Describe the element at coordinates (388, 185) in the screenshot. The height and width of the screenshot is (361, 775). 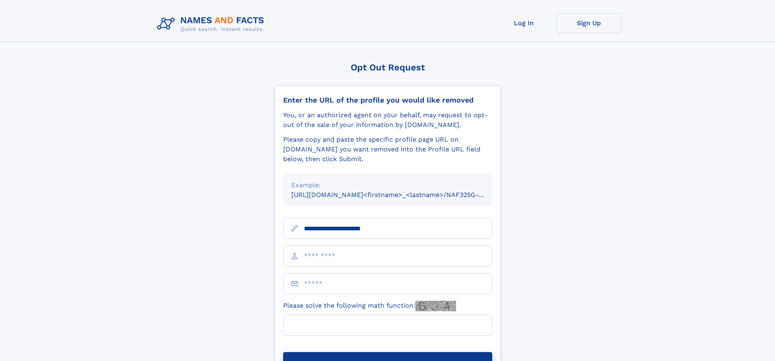
I see `div: Example:` at that location.